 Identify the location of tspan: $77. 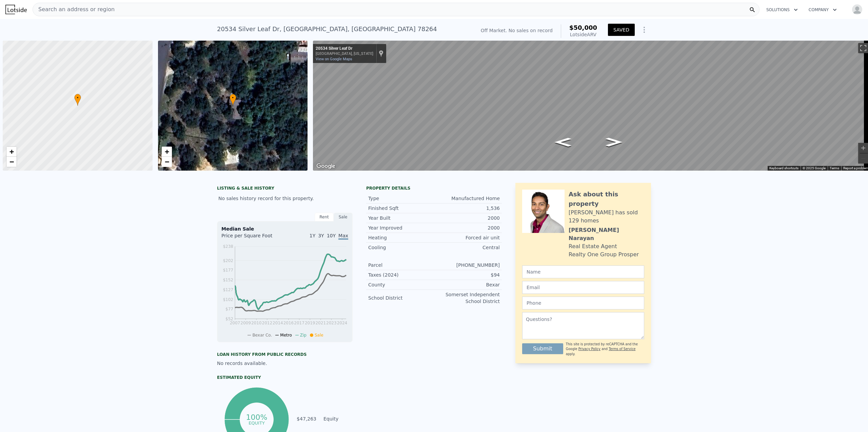
(229, 309).